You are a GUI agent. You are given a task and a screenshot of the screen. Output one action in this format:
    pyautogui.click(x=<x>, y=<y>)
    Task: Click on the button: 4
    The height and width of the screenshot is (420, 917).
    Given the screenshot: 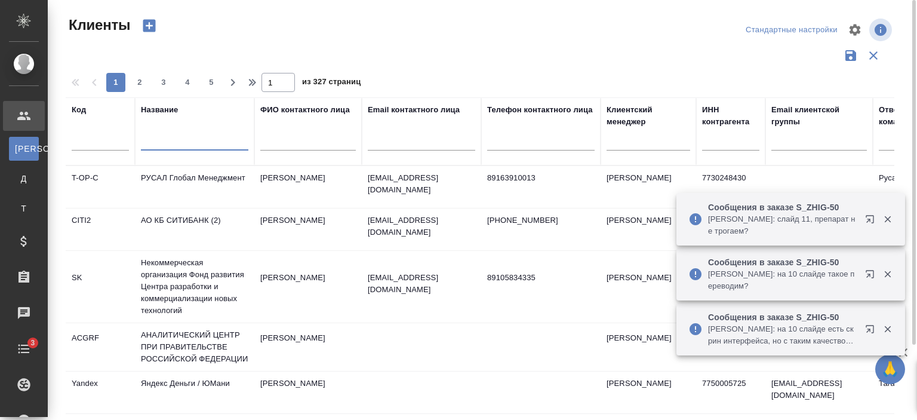 What is the action you would take?
    pyautogui.click(x=187, y=82)
    